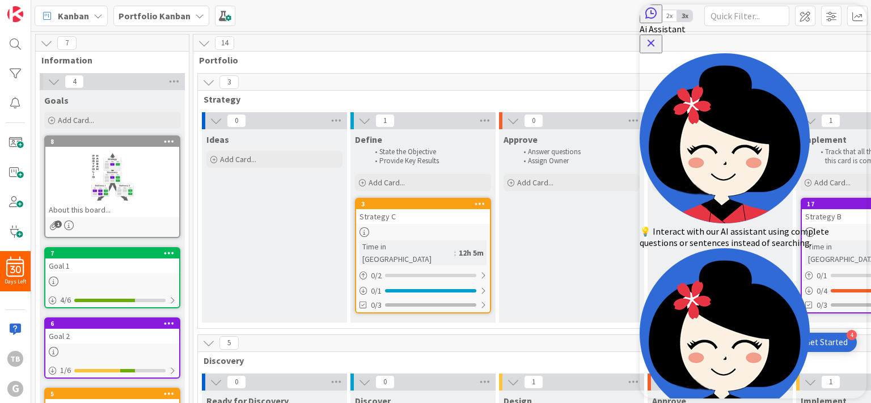  I want to click on span: 4, so click(74, 82).